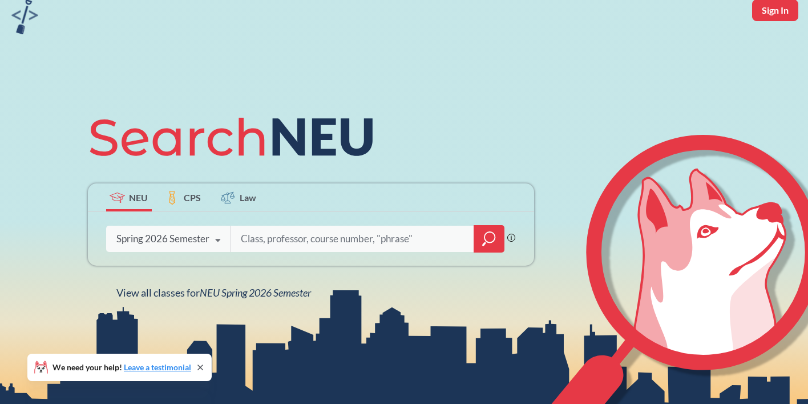 This screenshot has width=808, height=404. I want to click on span: View all classes for, so click(214, 292).